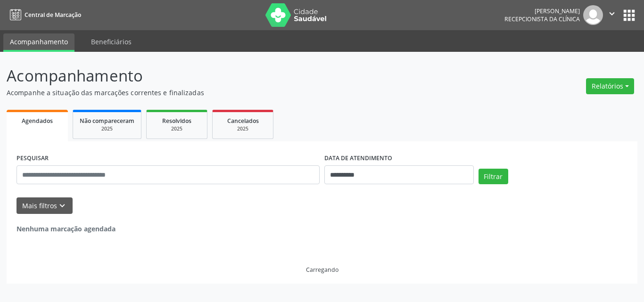 The height and width of the screenshot is (302, 644). What do you see at coordinates (37, 121) in the screenshot?
I see `span: Agendados` at bounding box center [37, 121].